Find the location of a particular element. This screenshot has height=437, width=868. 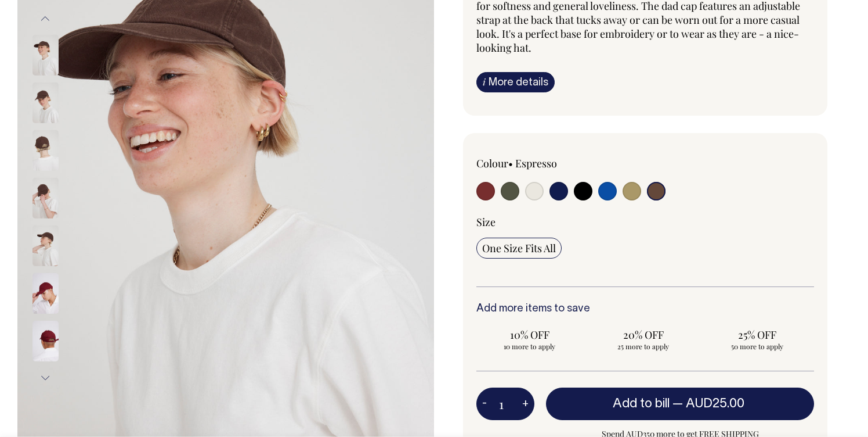

span: 25 more to apply is located at coordinates (644, 346).